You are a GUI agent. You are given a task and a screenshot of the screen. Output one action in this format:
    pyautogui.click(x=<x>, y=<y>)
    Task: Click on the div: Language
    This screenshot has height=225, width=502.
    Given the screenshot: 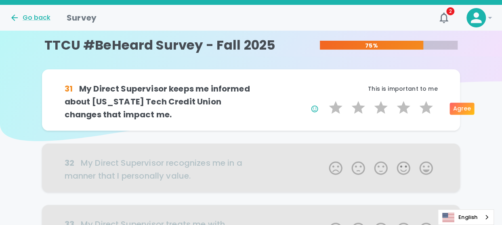 What is the action you would take?
    pyautogui.click(x=465, y=217)
    